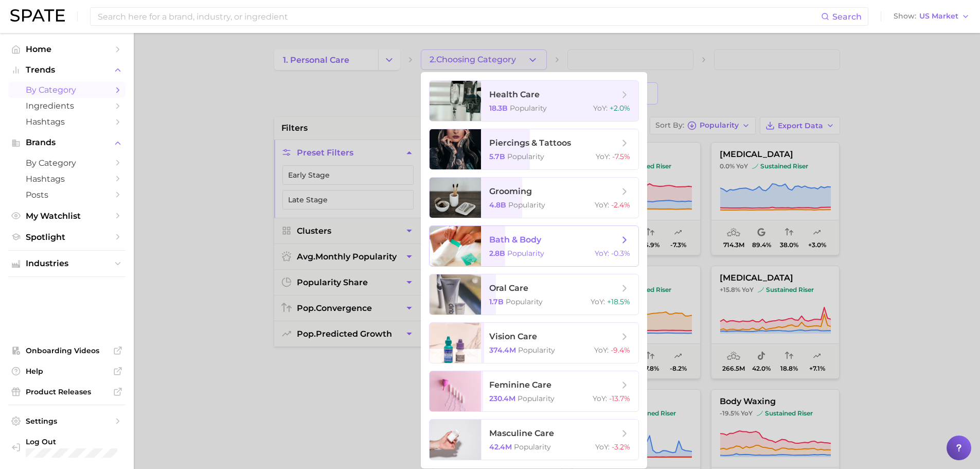  Describe the element at coordinates (67, 195) in the screenshot. I see `a: Posts` at that location.